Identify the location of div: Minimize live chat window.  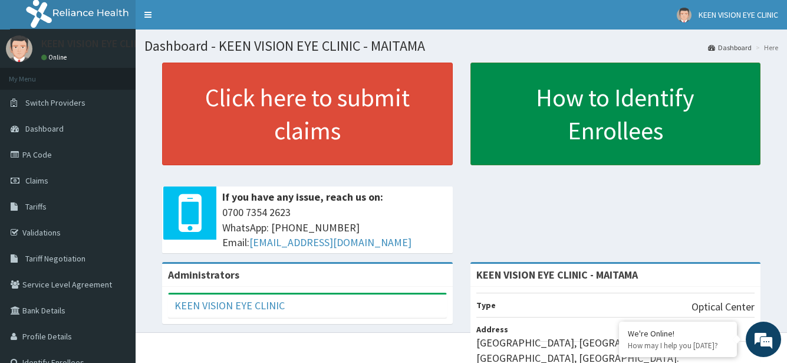
(208, 20).